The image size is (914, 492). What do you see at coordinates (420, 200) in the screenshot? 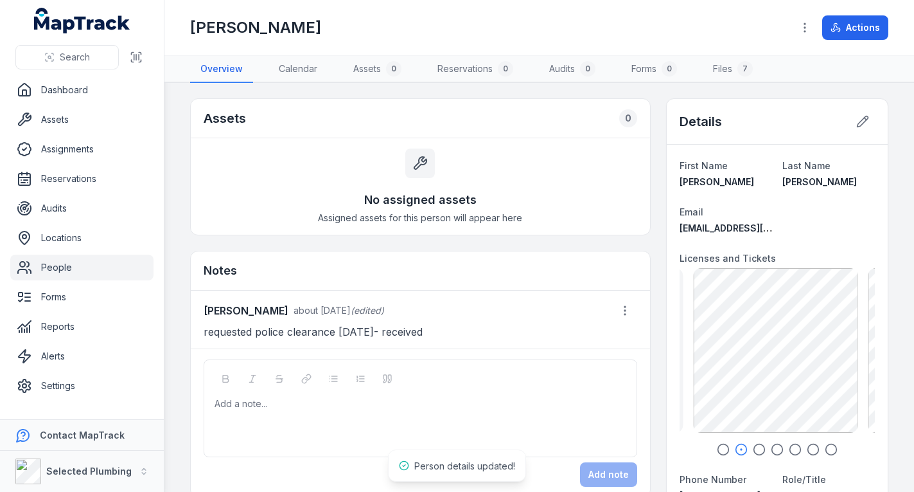
I see `h3: No assigned assets` at bounding box center [420, 200].